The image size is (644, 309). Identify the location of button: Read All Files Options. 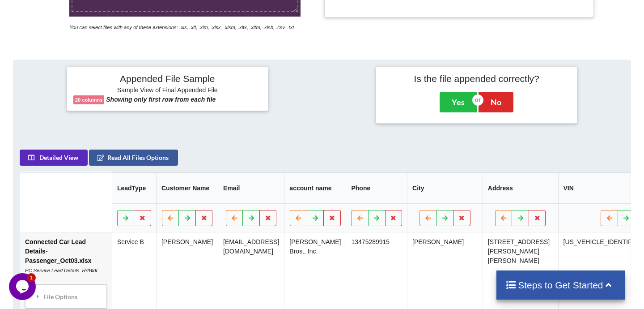
(133, 158).